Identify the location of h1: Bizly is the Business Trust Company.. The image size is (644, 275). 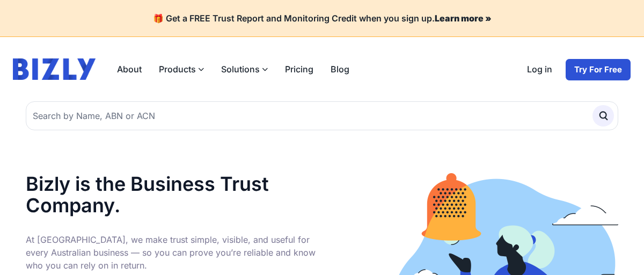
(174, 195).